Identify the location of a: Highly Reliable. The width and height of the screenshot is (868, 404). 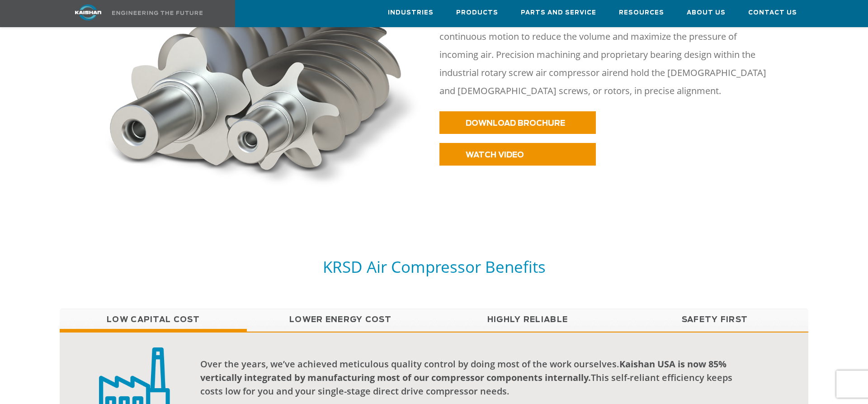
(527, 320).